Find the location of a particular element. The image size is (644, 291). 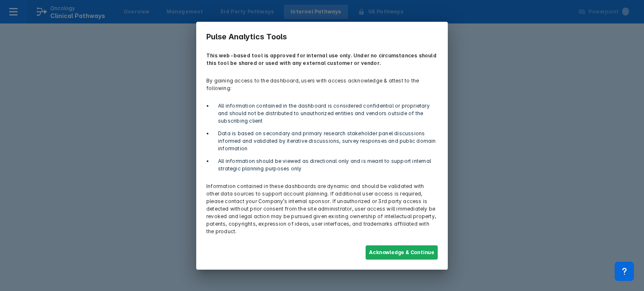

button: Acknowledge & Continue is located at coordinates (401, 253).